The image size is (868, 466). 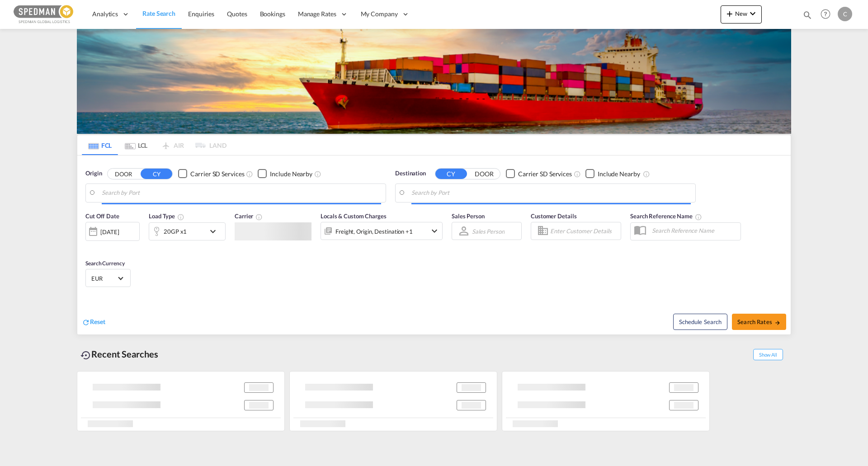 I want to click on button: icon-plus 400-fgNewicon-chevron-down, so click(x=741, y=14).